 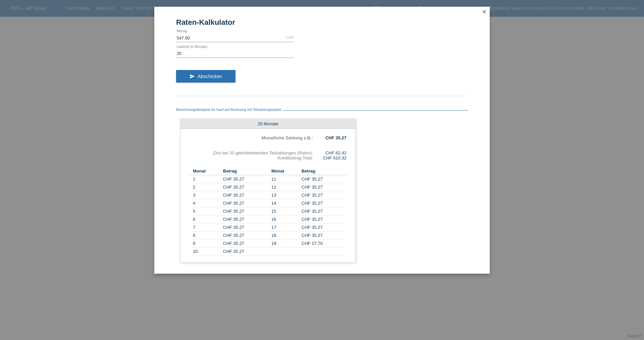 What do you see at coordinates (206, 196) in the screenshot?
I see `td: 3` at bounding box center [206, 196].